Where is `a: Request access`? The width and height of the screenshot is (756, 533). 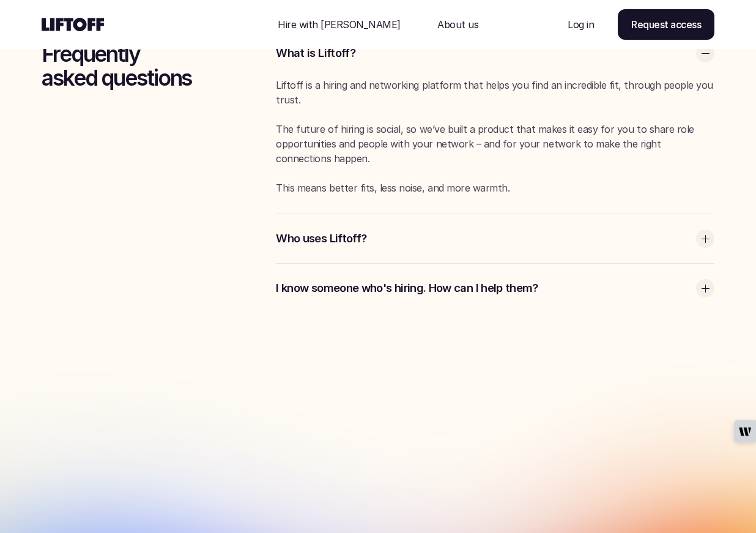 a: Request access is located at coordinates (666, 24).